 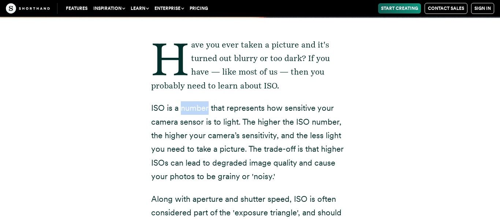 What do you see at coordinates (250, 65) in the screenshot?
I see `p: Have you ever taken a picture and it's turned out blurry or too dark? If you have — like most of ...` at bounding box center [250, 65].